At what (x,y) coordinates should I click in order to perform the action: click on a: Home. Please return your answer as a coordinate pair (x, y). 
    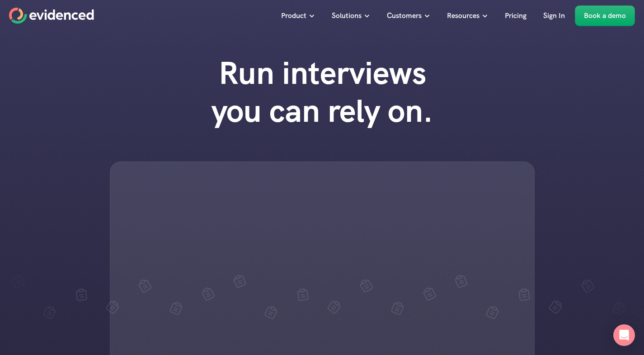
    Looking at the image, I should click on (51, 16).